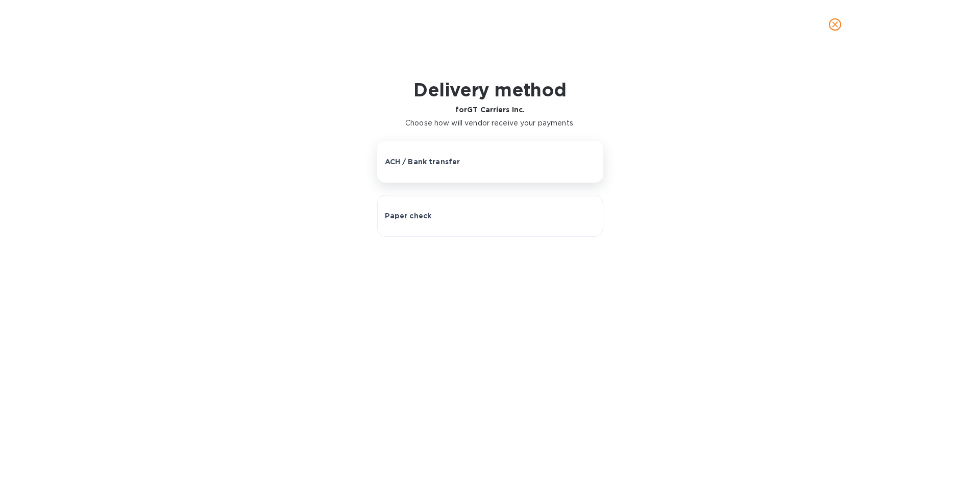 This screenshot has width=980, height=482. I want to click on p: Paper check, so click(408, 216).